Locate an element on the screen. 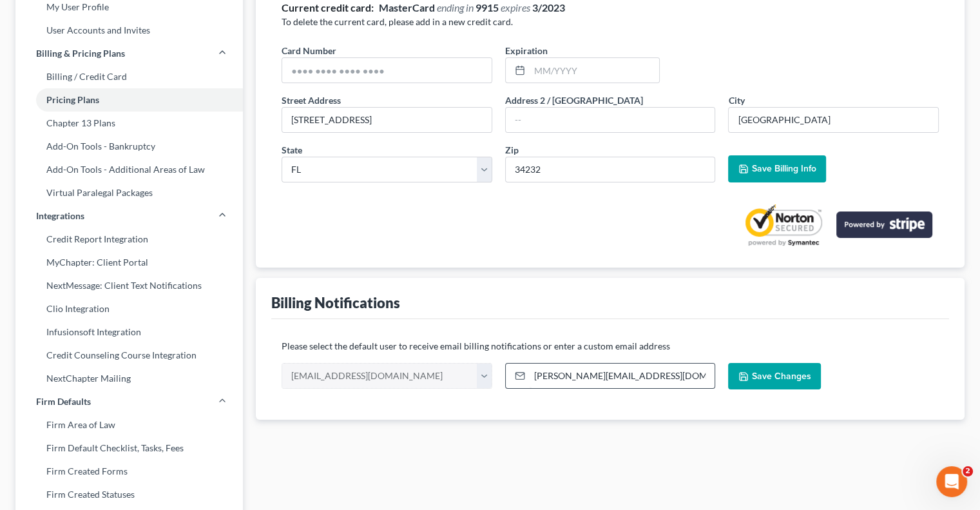 The width and height of the screenshot is (980, 510). strong: 9915 is located at coordinates (488, 7).